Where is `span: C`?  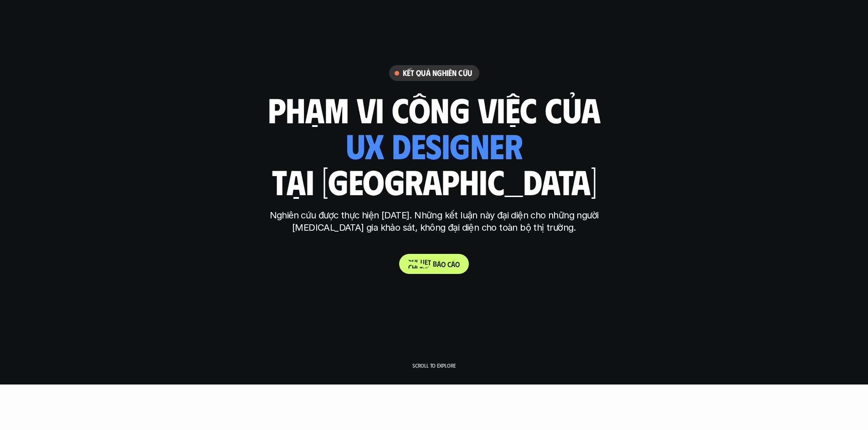
span: C is located at coordinates (410, 258).